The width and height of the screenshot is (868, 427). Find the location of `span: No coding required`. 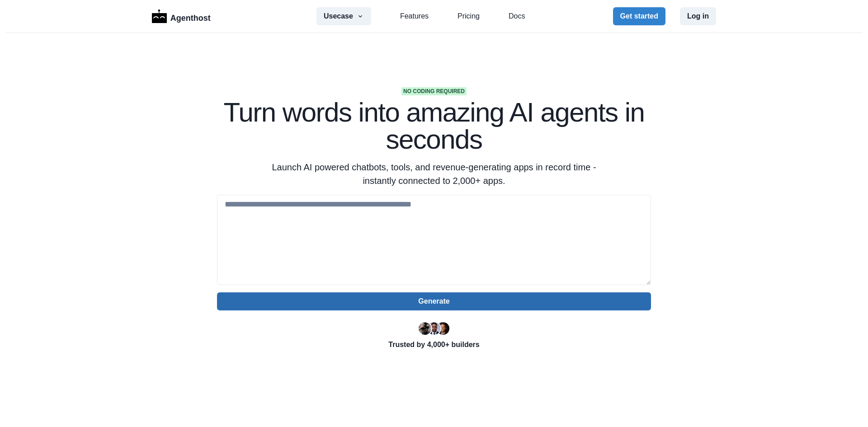

span: No coding required is located at coordinates (434, 91).